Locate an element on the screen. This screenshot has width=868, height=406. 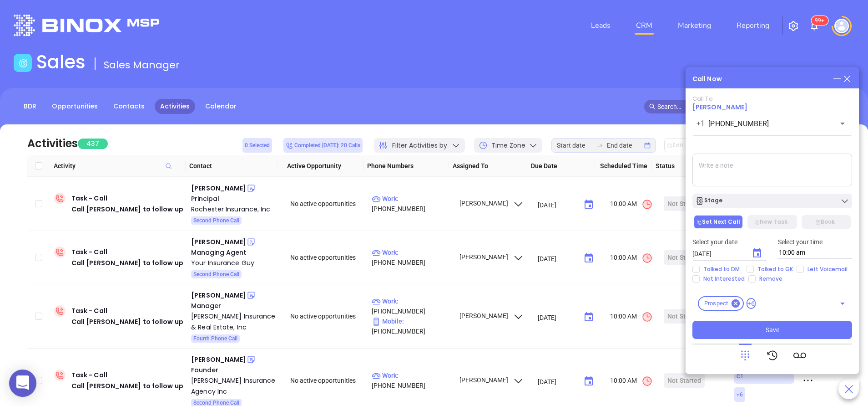
span: Talked to DM is located at coordinates (721, 269).